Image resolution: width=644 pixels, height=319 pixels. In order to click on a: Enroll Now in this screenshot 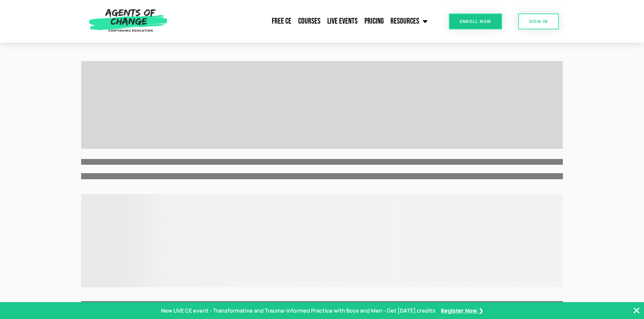, I will do `click(475, 21)`.